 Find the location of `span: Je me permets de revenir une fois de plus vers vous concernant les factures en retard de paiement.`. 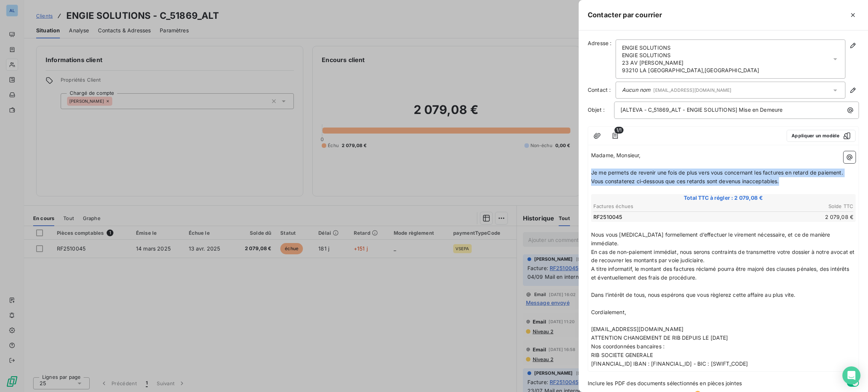

span: Je me permets de revenir une fois de plus vers vous concernant les factures en retard de paiement. is located at coordinates (717, 172).